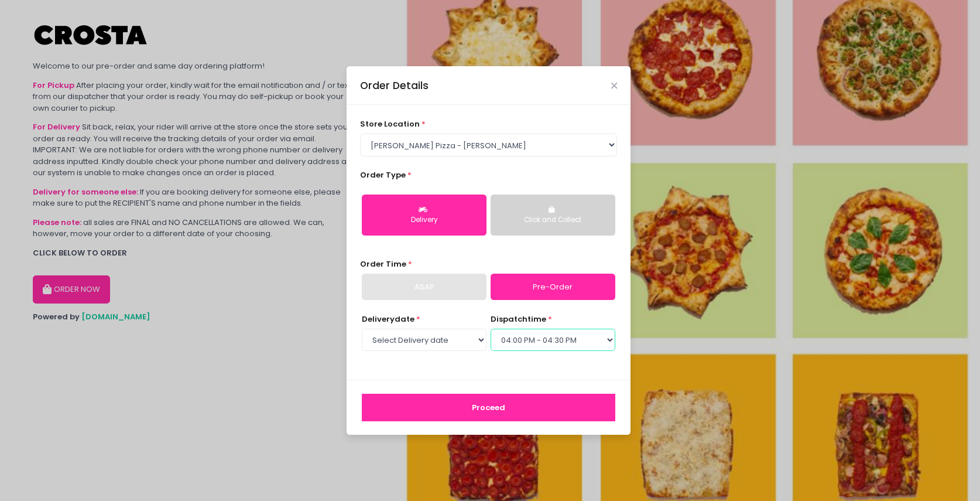 The height and width of the screenshot is (501, 980). What do you see at coordinates (383, 174) in the screenshot?
I see `span: Order Type` at bounding box center [383, 174].